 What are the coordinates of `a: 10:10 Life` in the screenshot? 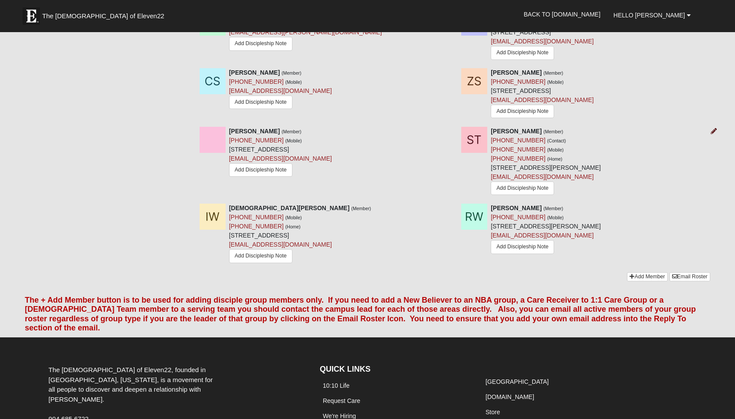 It's located at (336, 385).